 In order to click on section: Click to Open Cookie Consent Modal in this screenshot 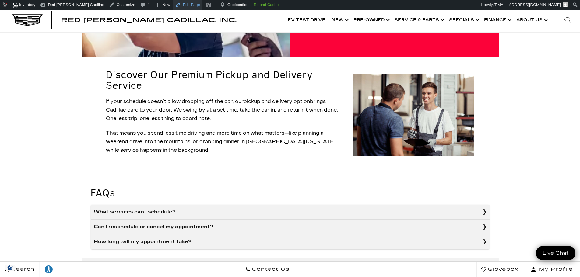, I will do `click(10, 268)`.